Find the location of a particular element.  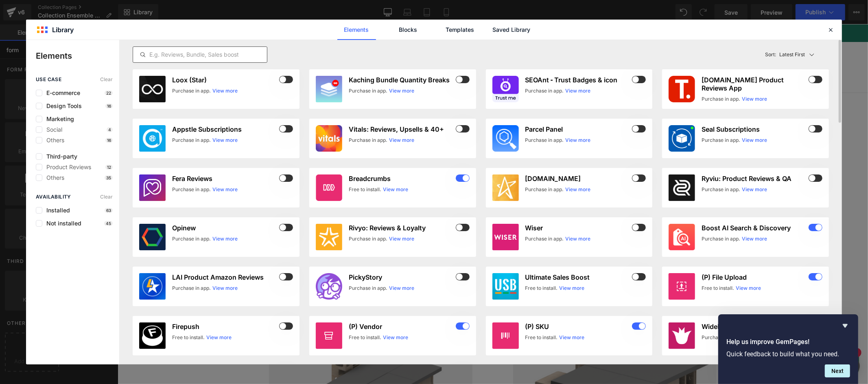

img: ea3afb01-6354-4d19-82d2-7eef5307fd4e.png is located at coordinates (329, 187).